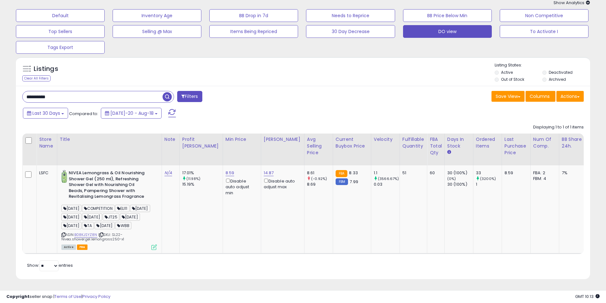 This screenshot has width=606, height=303. I want to click on div: BB Share 24h., so click(573, 143).